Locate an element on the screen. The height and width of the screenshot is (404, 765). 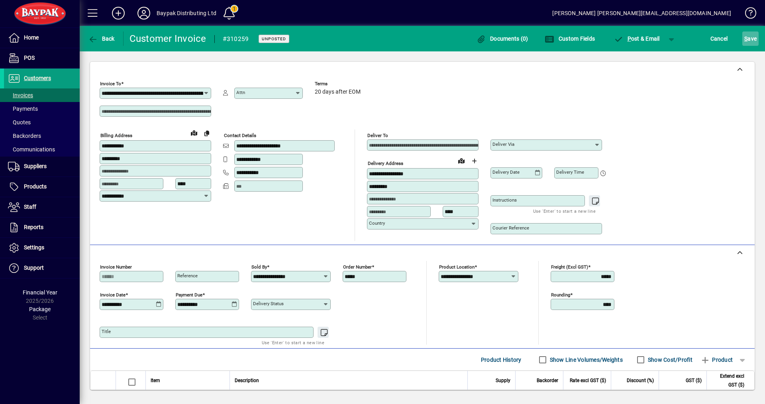
a: Settings is located at coordinates (42, 248).